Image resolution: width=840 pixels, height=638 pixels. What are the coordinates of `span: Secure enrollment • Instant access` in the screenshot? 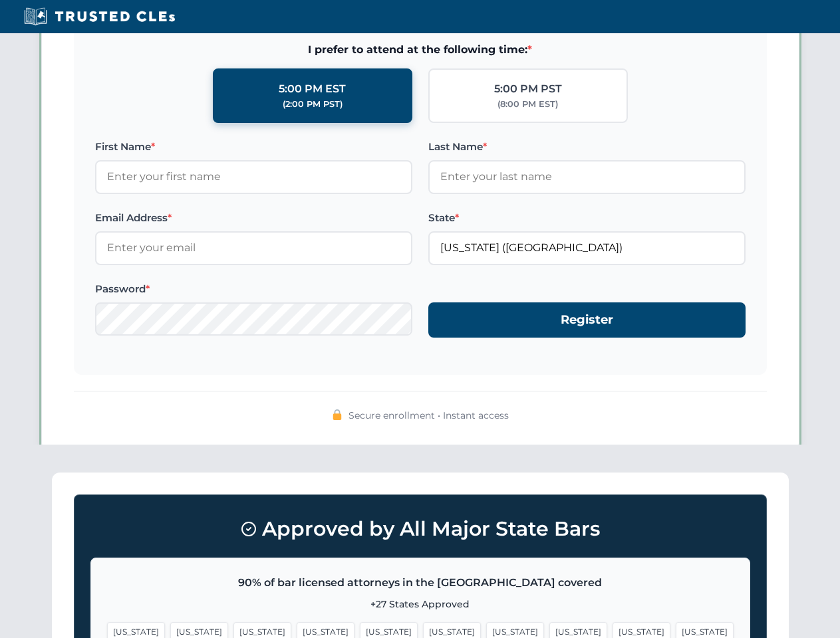 It's located at (428, 416).